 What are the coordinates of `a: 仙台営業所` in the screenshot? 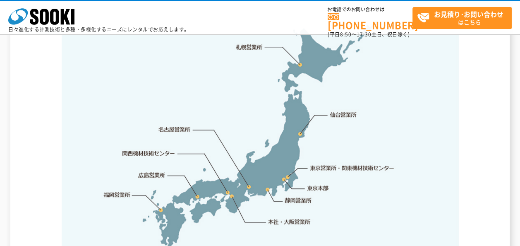 It's located at (343, 114).